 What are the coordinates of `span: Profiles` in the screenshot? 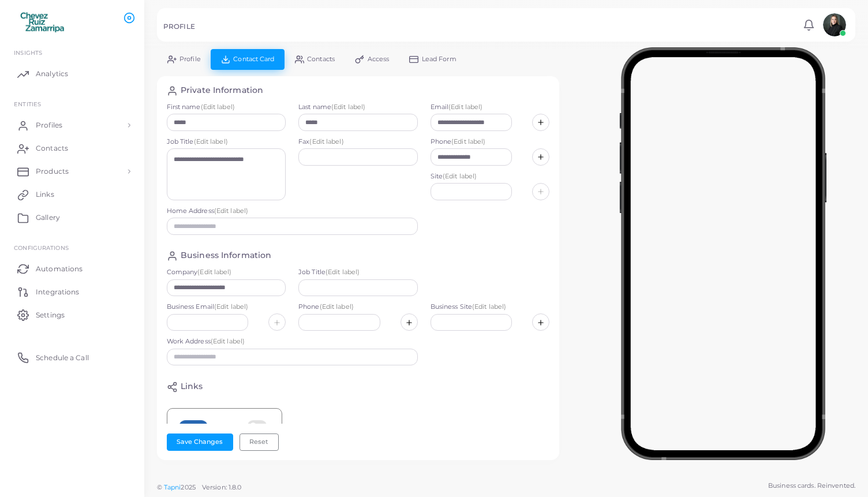 It's located at (49, 125).